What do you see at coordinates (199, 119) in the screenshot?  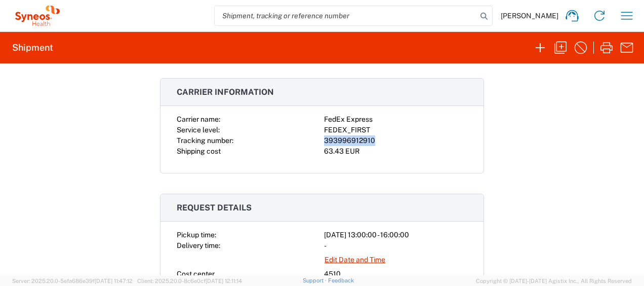 I see `span: Carrier name:` at bounding box center [199, 119].